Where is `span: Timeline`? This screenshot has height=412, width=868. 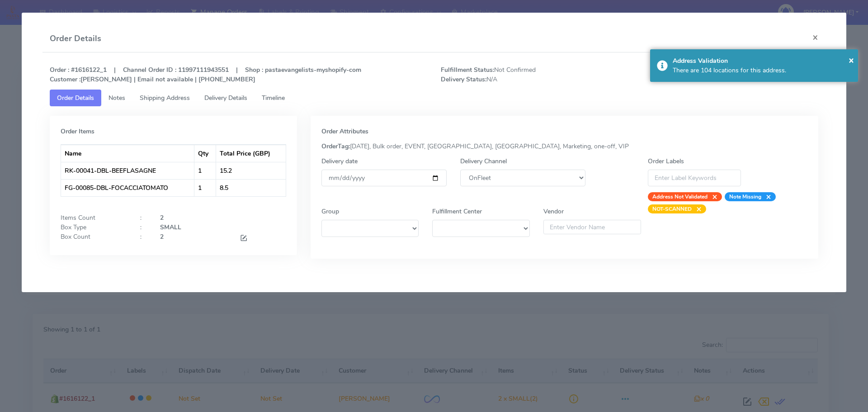
span: Timeline is located at coordinates (273, 98).